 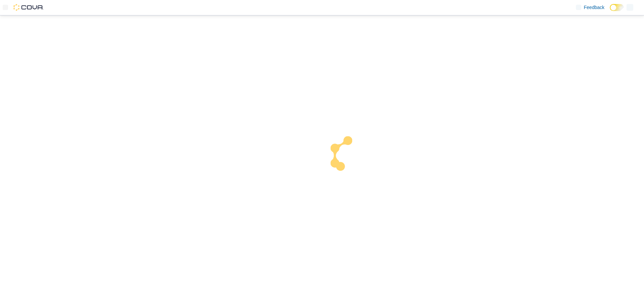 I want to click on span: Dark Mode, so click(x=610, y=11).